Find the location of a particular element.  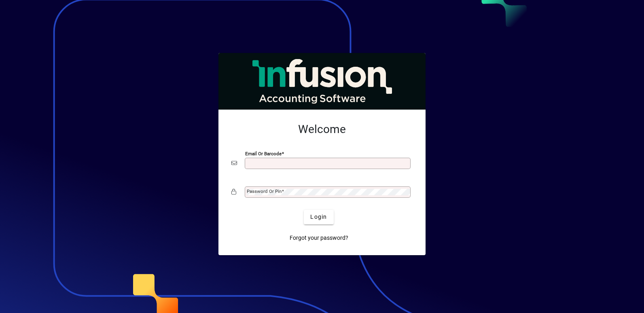

h2: Welcome is located at coordinates (322, 129).